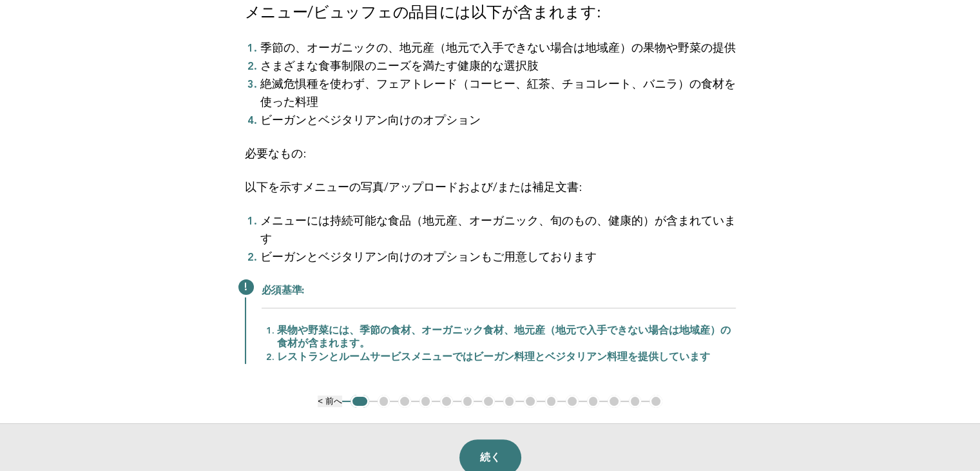 The image size is (980, 471). I want to click on font: メニューには持続可能な食品（地元産、オーガニック、旬のもの、健康的）が含まれています, so click(498, 230).